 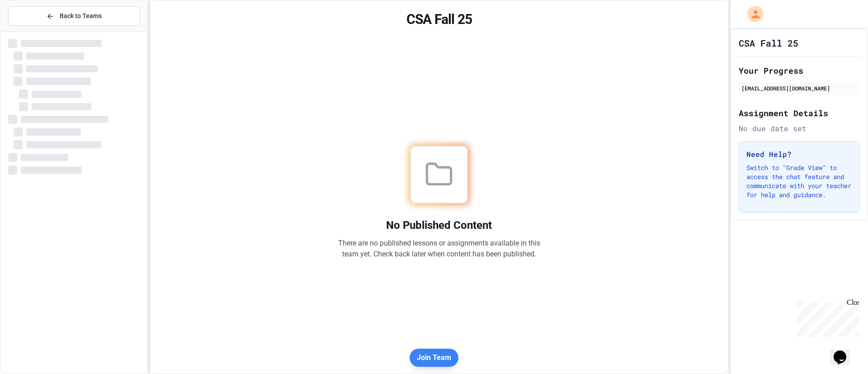 I want to click on h2: Your Progress, so click(x=799, y=71).